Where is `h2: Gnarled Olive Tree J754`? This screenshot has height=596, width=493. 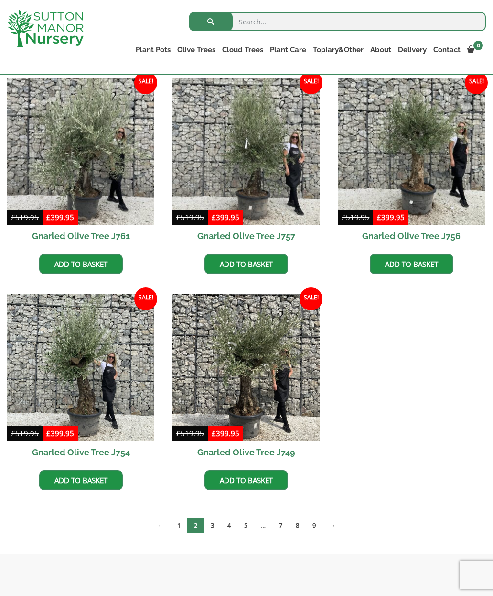 h2: Gnarled Olive Tree J754 is located at coordinates (81, 452).